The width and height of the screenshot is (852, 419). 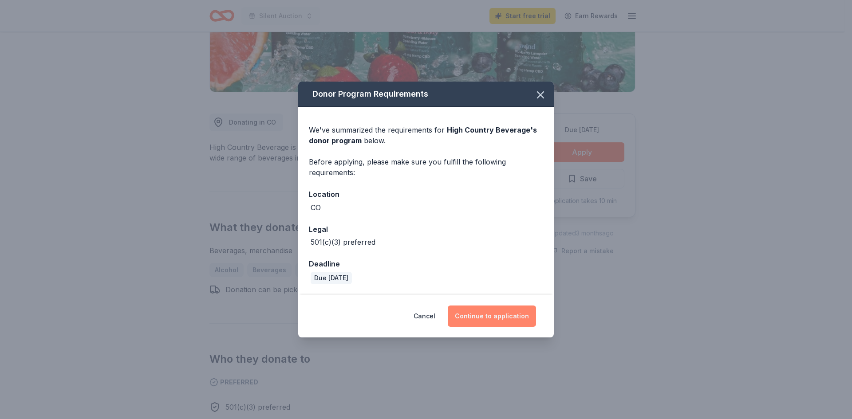 I want to click on div: Before applying, please make sure you fulfill the following requirements:, so click(x=426, y=167).